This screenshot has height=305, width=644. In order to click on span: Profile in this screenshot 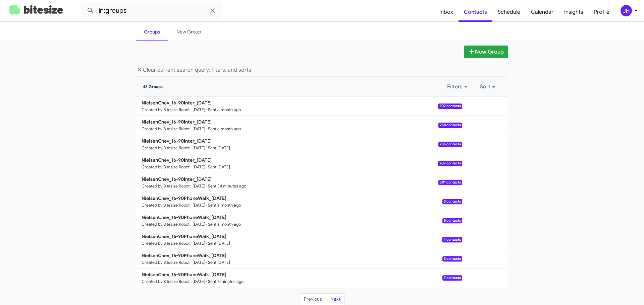, I will do `click(602, 12)`.